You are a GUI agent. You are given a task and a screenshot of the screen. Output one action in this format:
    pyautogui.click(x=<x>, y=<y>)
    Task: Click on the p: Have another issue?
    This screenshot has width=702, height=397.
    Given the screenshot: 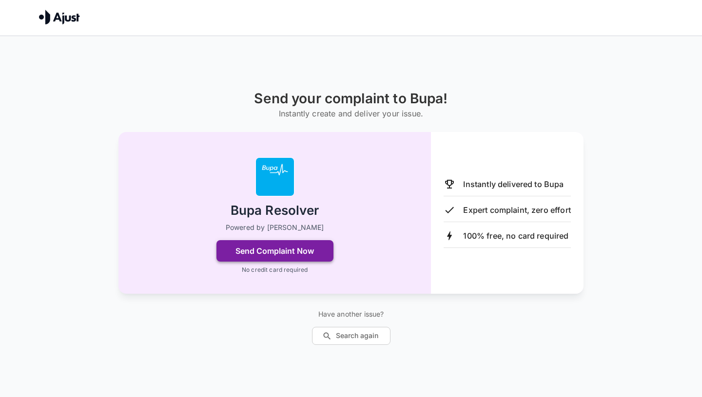 What is the action you would take?
    pyautogui.click(x=351, y=314)
    